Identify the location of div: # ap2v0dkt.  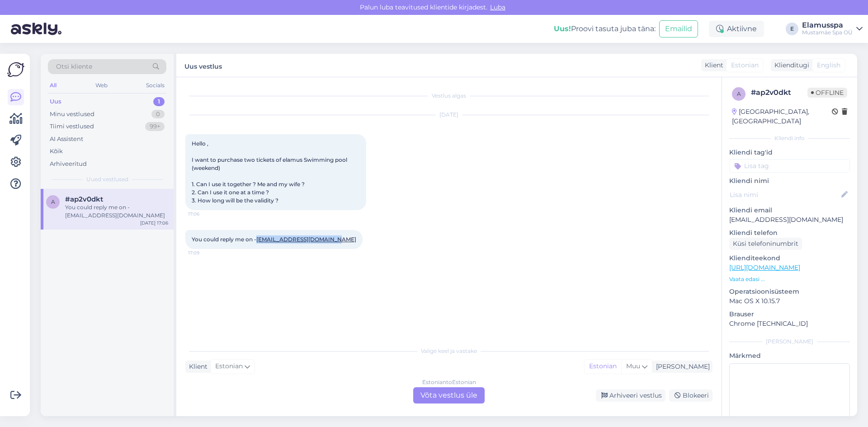
(779, 93).